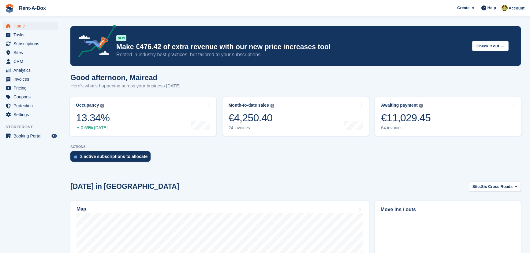  Describe the element at coordinates (32, 97) in the screenshot. I see `span: Coupons` at that location.